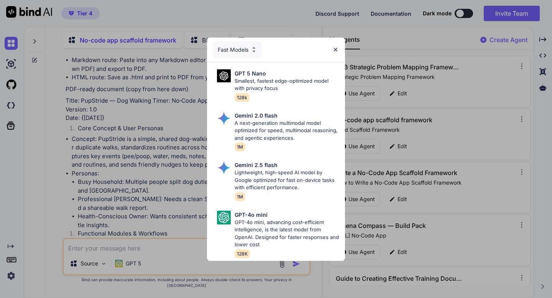 The image size is (552, 298). What do you see at coordinates (242, 254) in the screenshot?
I see `span: 128K` at bounding box center [242, 254].